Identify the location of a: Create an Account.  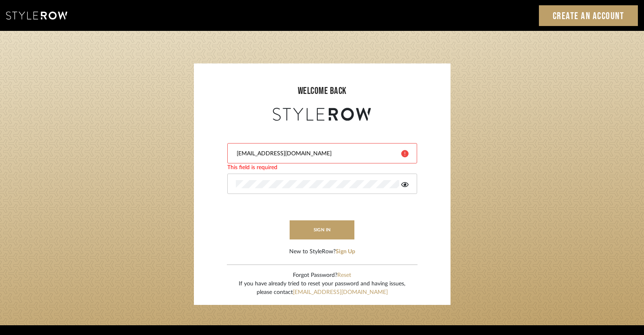
(589, 15).